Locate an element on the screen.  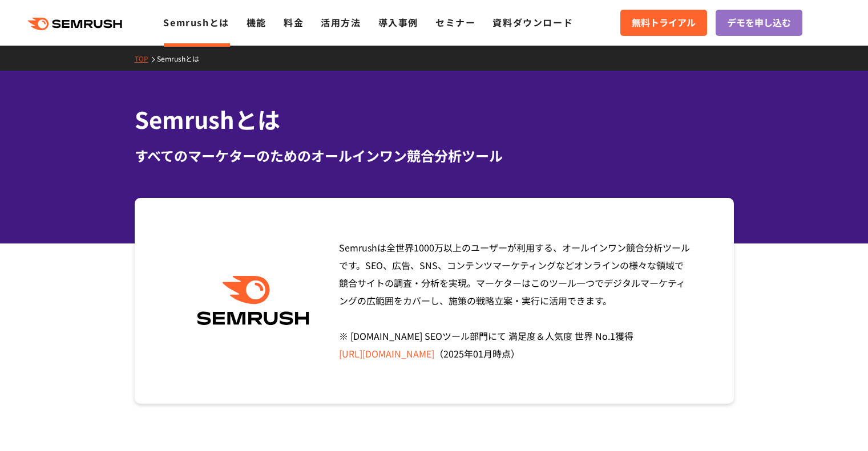
a: 料金 is located at coordinates (294, 22).